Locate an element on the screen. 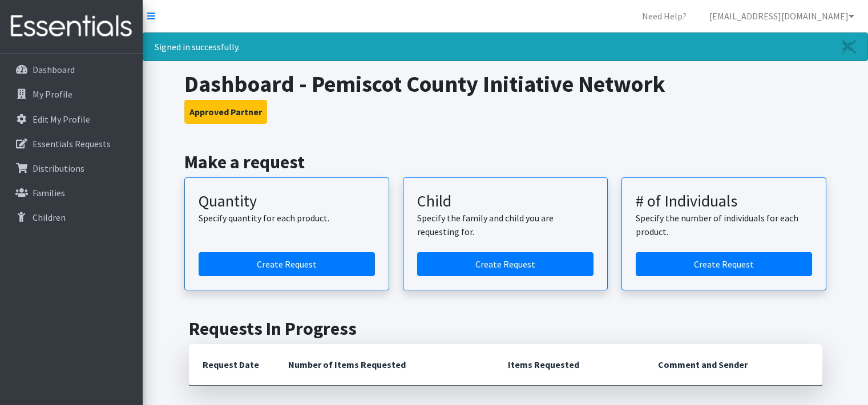 The height and width of the screenshot is (405, 868). th: Number of Items Requested is located at coordinates (385, 365).